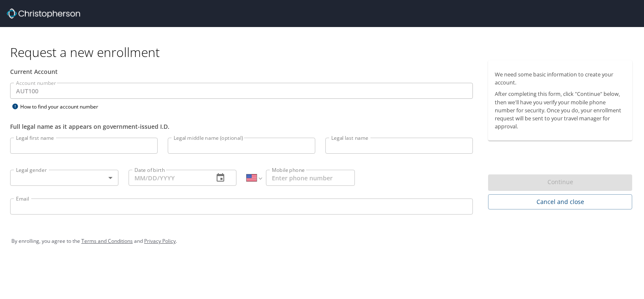  What do you see at coordinates (560, 202) in the screenshot?
I see `button: Cancel and close` at bounding box center [560, 202].